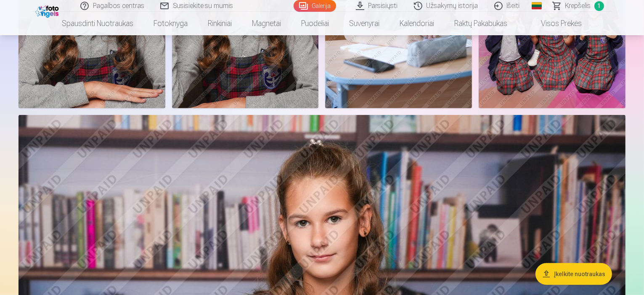 This screenshot has width=644, height=295. What do you see at coordinates (98, 23) in the screenshot?
I see `a: Spausdinti nuotraukas` at bounding box center [98, 23].